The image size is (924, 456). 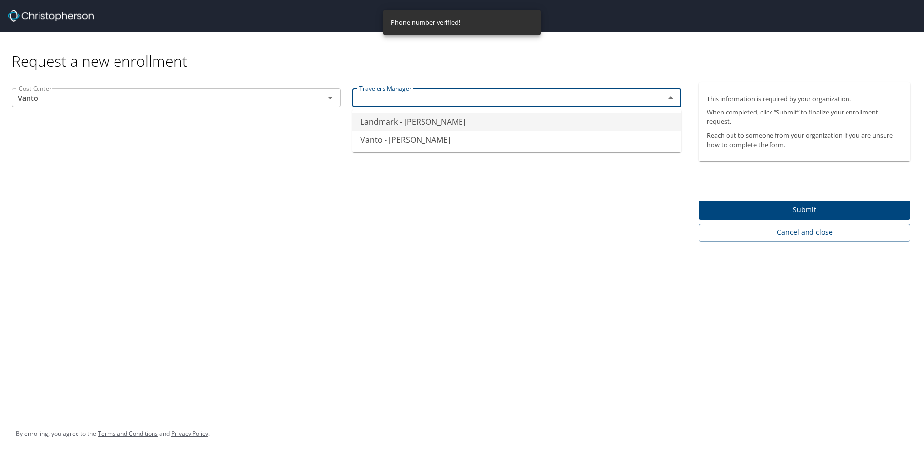 I want to click on span: Submit, so click(x=804, y=210).